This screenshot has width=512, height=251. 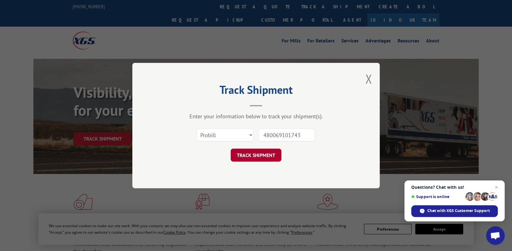 What do you see at coordinates (455, 211) in the screenshot?
I see `div: Chat with XGS Customer Support` at bounding box center [455, 211].